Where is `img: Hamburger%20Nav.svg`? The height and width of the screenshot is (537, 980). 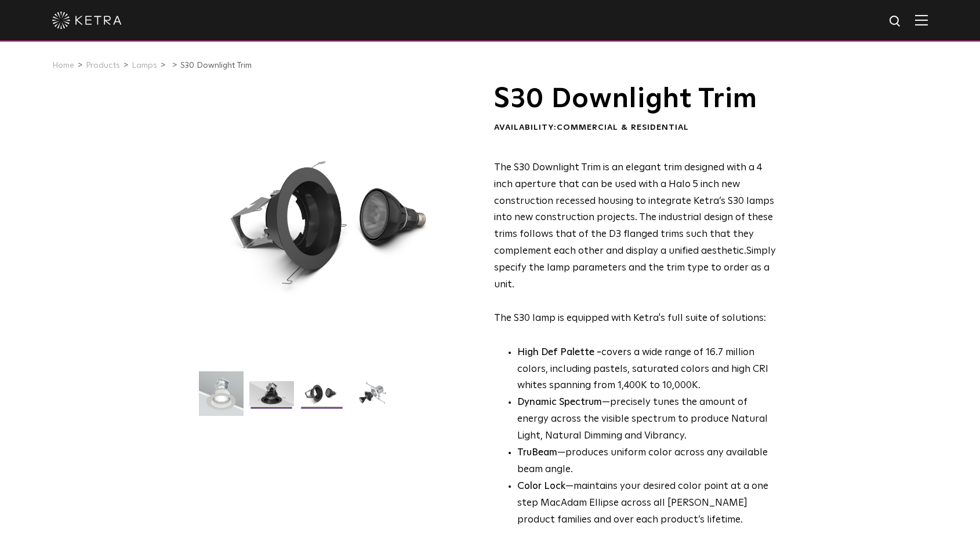 img: Hamburger%20Nav.svg is located at coordinates (922, 19).